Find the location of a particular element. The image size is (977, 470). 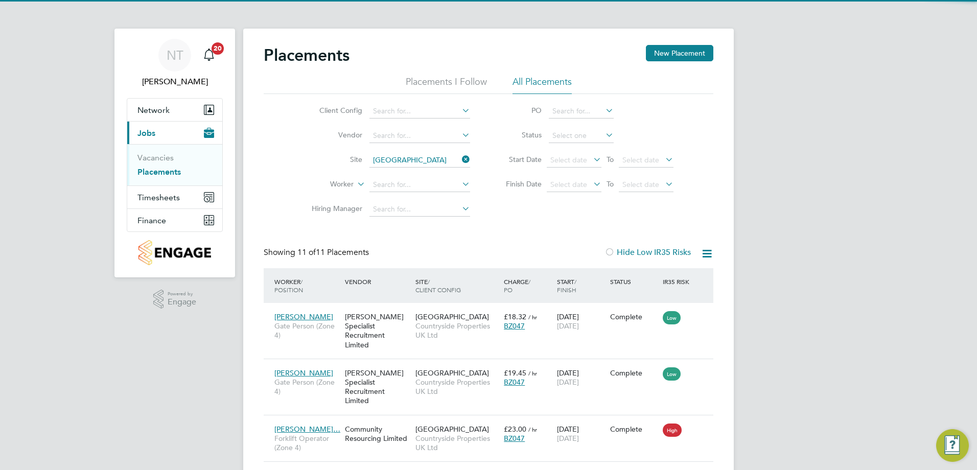

label: Site is located at coordinates (333, 159).